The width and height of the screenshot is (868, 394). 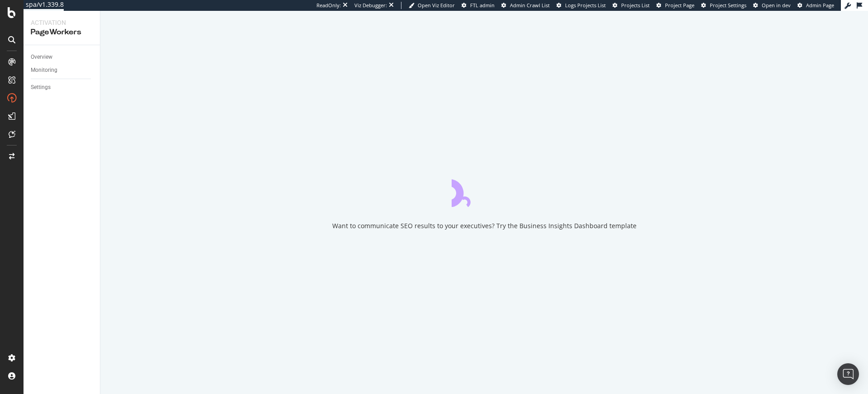 What do you see at coordinates (679, 5) in the screenshot?
I see `span: Project Page` at bounding box center [679, 5].